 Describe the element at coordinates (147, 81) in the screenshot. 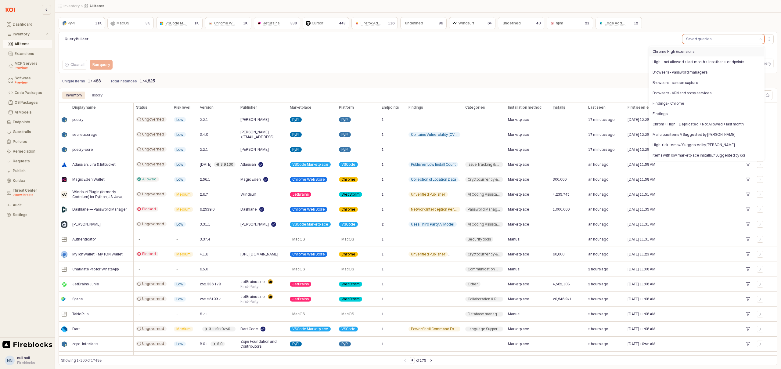

I see `p: 174,825` at that location.